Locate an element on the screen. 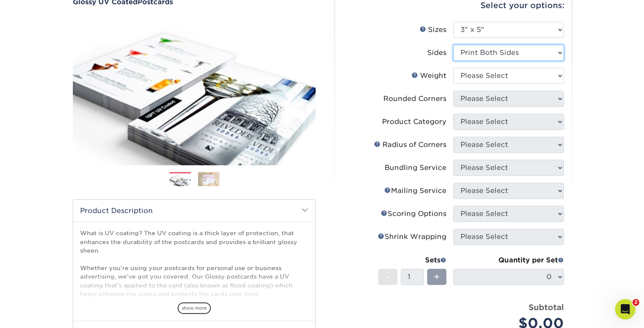  div: Bundling Service is located at coordinates (415, 168).